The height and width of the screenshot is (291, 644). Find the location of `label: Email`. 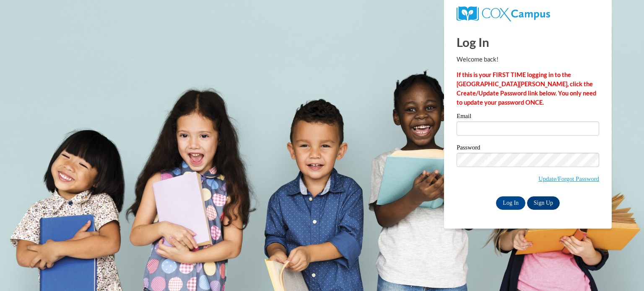

label: Email is located at coordinates (528, 117).